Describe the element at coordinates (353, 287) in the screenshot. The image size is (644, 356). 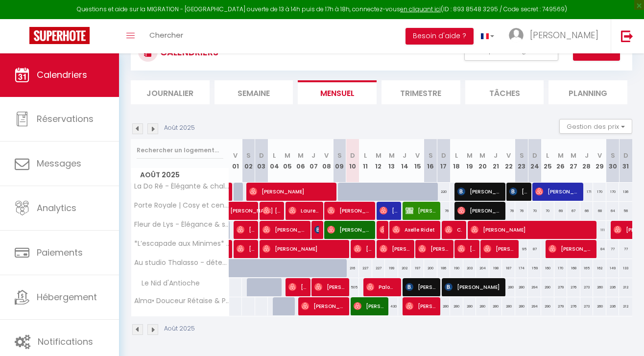
I see `div: 505` at that location.